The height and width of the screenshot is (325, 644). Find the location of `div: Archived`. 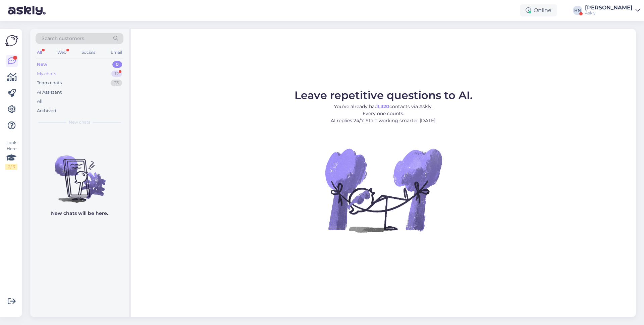

div: Archived is located at coordinates (46, 111).